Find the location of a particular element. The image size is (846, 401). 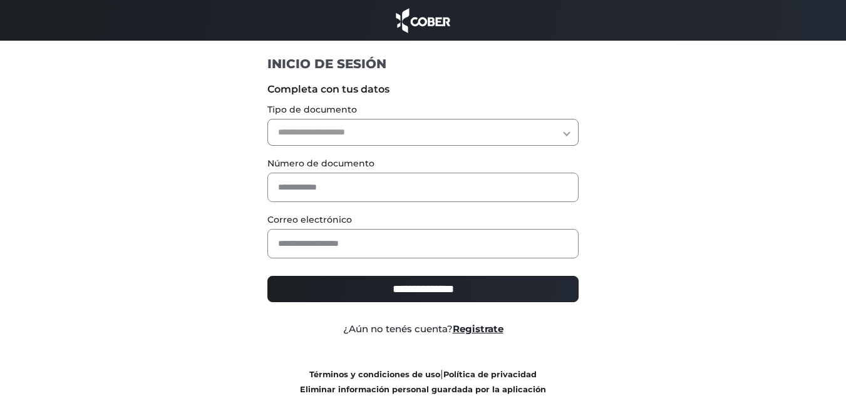

div: ¿Aún no tenés cuenta? is located at coordinates (423, 329).